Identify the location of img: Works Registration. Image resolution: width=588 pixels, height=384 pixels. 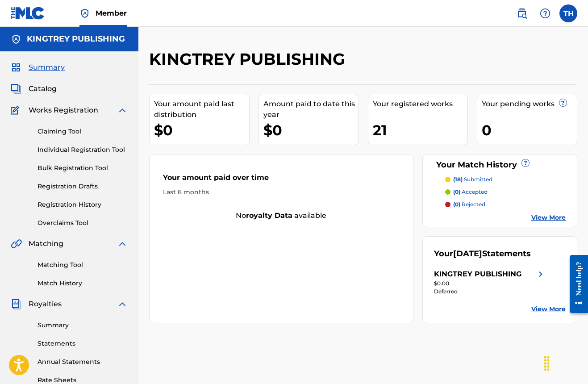
(16, 110).